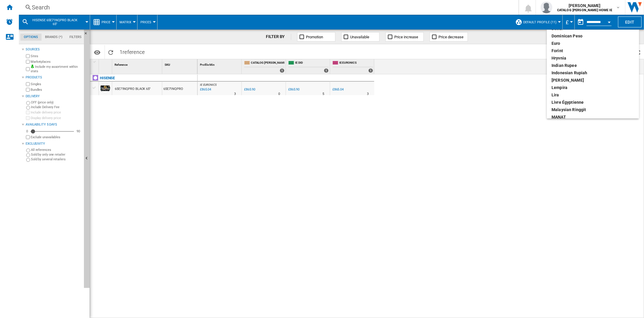  What do you see at coordinates (593, 95) in the screenshot?
I see `div: lira` at bounding box center [593, 95].